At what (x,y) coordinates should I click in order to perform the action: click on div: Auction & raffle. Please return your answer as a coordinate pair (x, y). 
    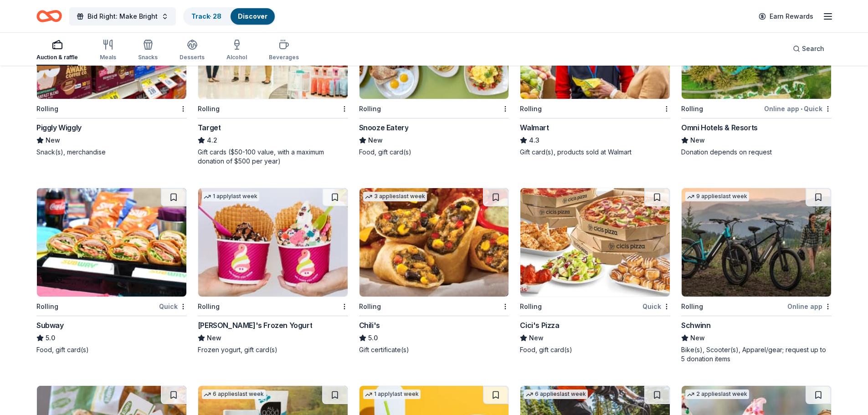
    Looking at the image, I should click on (57, 57).